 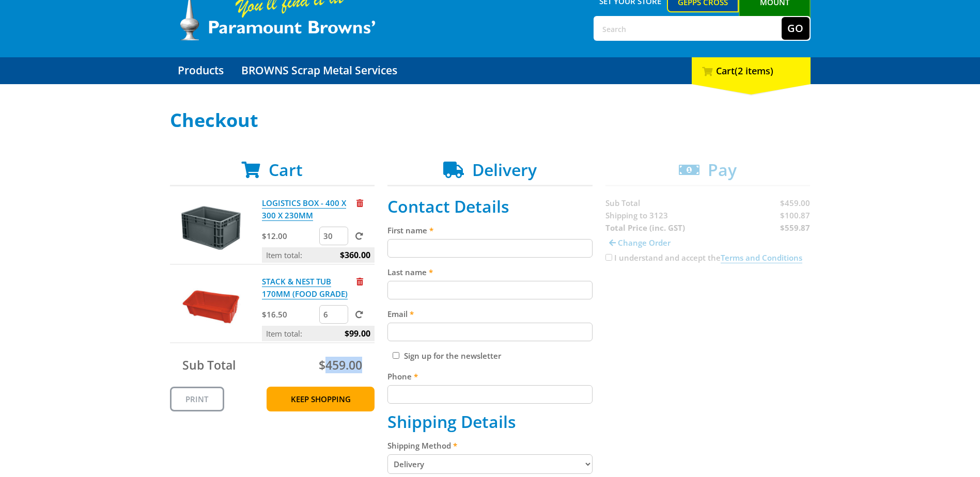 What do you see at coordinates (490, 445) in the screenshot?
I see `label: Shipping Method` at bounding box center [490, 445].